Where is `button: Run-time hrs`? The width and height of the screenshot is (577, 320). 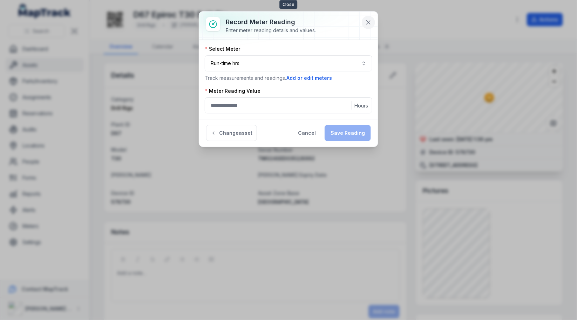
button: Run-time hrs is located at coordinates (288, 63).